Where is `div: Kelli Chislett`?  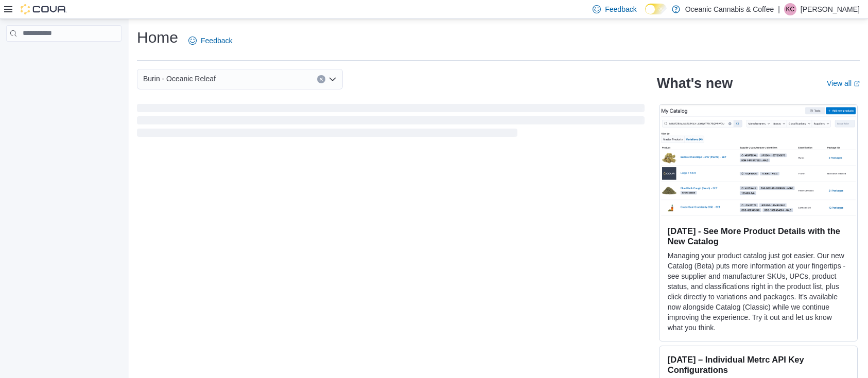 div: Kelli Chislett is located at coordinates (790, 9).